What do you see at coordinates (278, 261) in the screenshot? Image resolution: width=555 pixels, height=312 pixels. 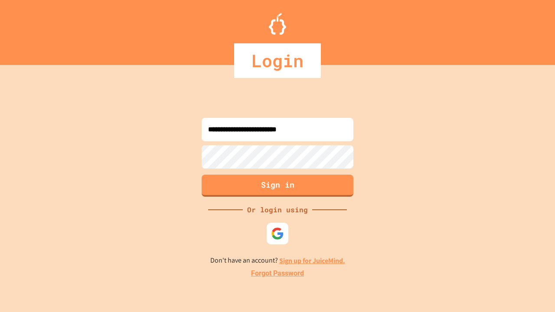 I see `p: Don't have an account?` at bounding box center [278, 261].